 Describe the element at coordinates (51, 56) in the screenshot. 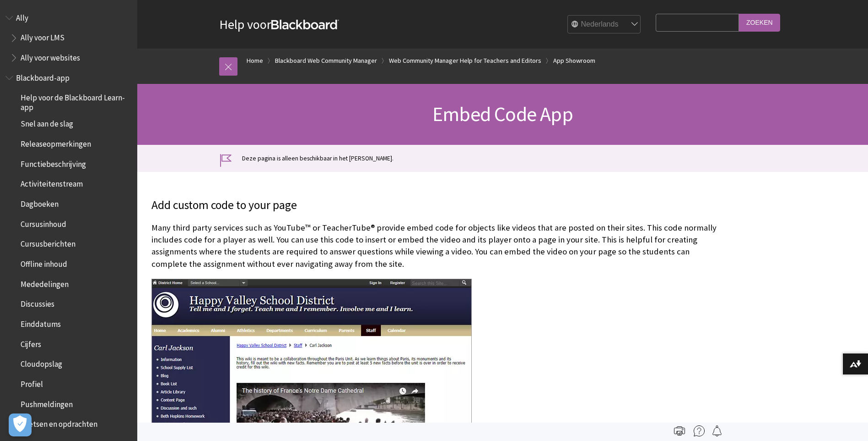

I see `span: Ally voor websites` at that location.